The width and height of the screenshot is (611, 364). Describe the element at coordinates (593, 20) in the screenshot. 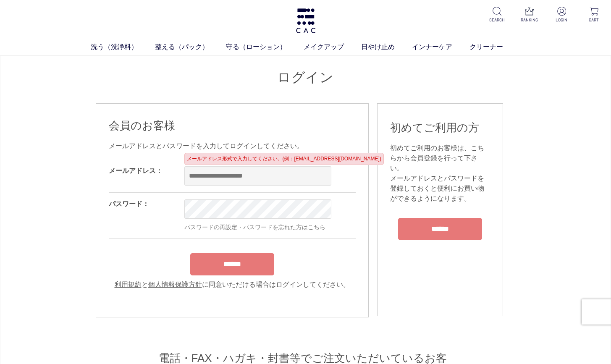

I see `p: CART` at that location.